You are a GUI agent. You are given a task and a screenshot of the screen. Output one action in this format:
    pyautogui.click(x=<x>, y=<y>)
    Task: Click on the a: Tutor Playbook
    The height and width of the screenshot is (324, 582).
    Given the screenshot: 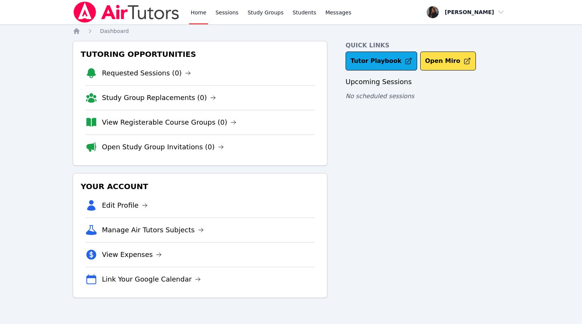 What is the action you would take?
    pyautogui.click(x=381, y=61)
    